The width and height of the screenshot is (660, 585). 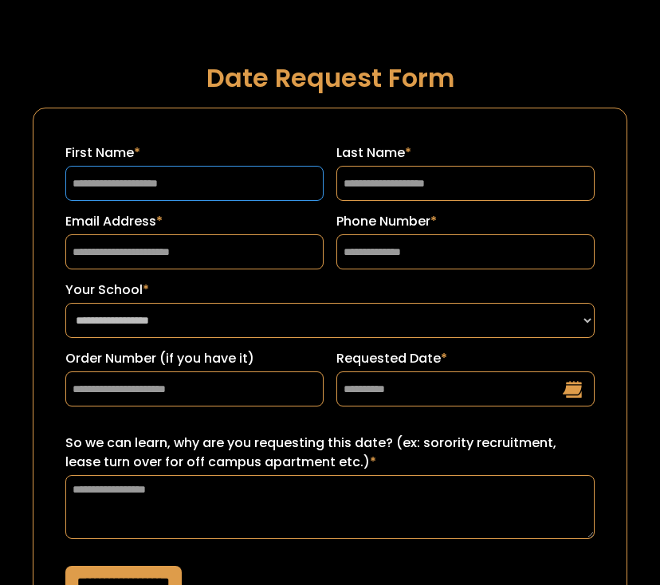 What do you see at coordinates (195, 153) in the screenshot?
I see `label: First Name` at bounding box center [195, 153].